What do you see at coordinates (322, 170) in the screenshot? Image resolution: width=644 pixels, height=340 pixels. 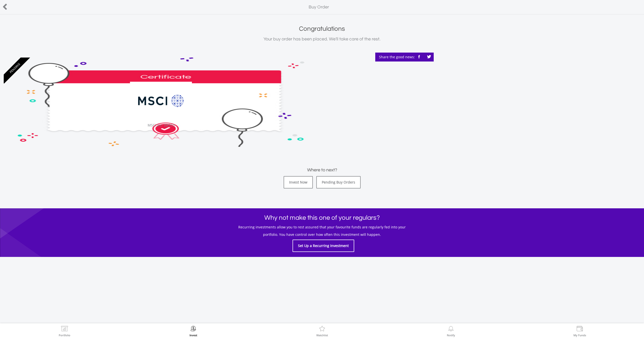 I see `h3: Where to next?` at bounding box center [322, 170].